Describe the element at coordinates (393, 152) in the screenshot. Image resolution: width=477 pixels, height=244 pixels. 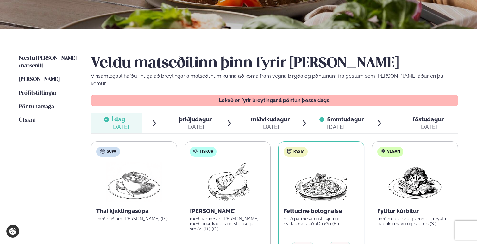
I see `span: Vegan` at that location.